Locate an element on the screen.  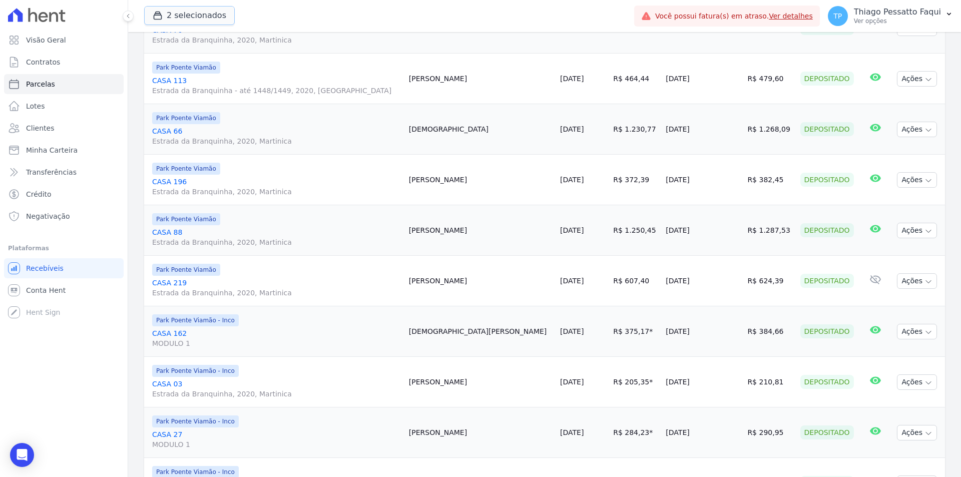
td: R$ 1.230,77 is located at coordinates (635, 129).